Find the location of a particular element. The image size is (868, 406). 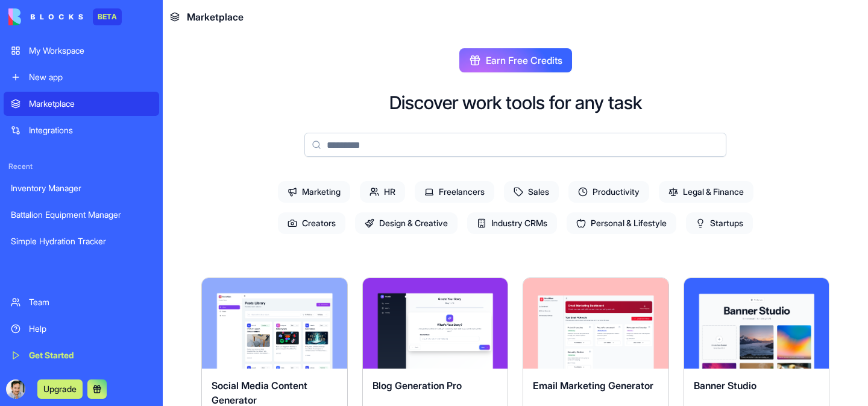

a: Marketplace is located at coordinates (81, 104).